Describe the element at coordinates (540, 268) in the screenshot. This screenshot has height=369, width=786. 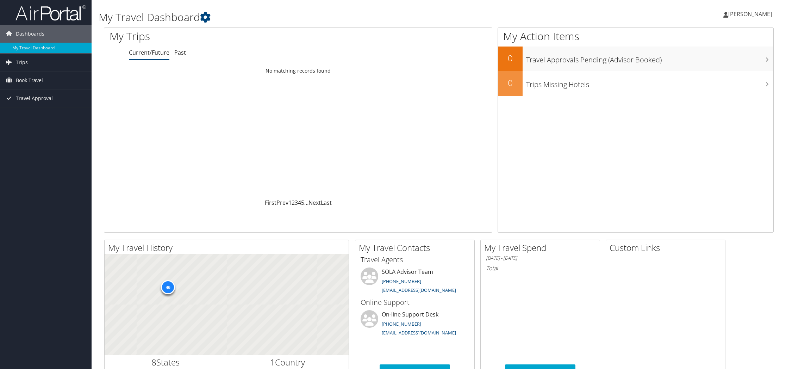
I see `h6: Total` at that location.